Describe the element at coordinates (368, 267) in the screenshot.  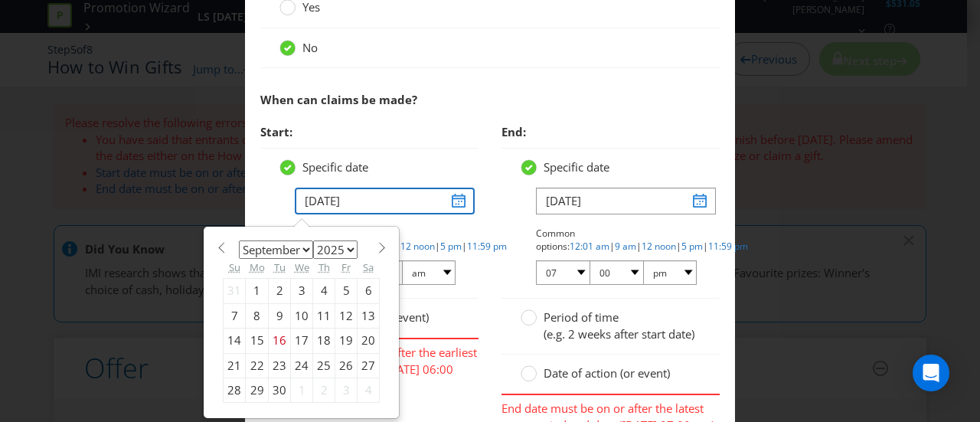
I see `abbr: Saturday` at that location.